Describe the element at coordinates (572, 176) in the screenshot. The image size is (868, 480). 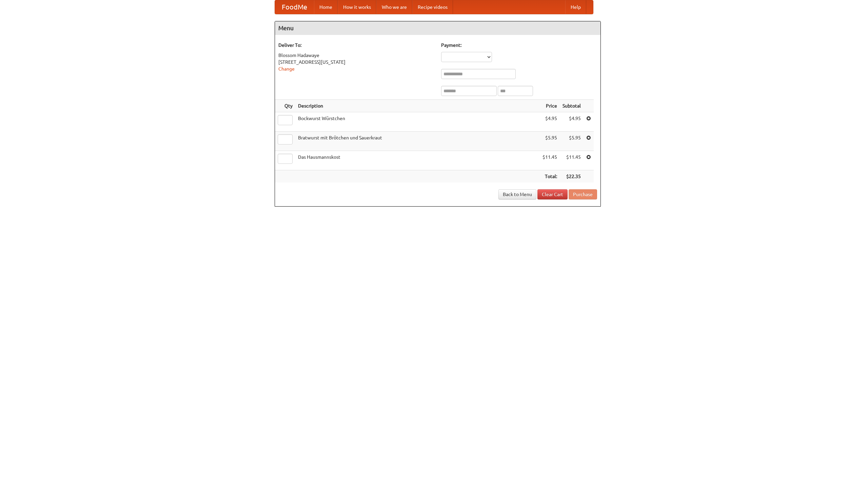
I see `th: $22.35` at that location.